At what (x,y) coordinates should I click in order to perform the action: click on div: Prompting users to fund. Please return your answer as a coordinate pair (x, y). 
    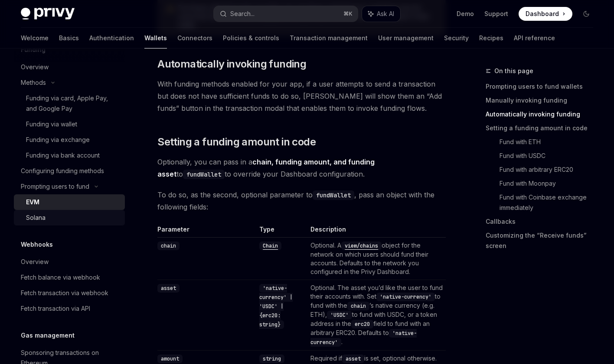
    Looking at the image, I should click on (55, 187).